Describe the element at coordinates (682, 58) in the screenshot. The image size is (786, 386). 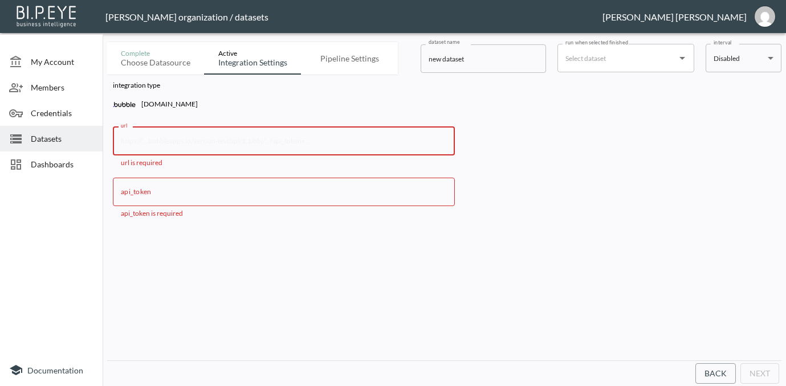
I see `button: Open` at that location.